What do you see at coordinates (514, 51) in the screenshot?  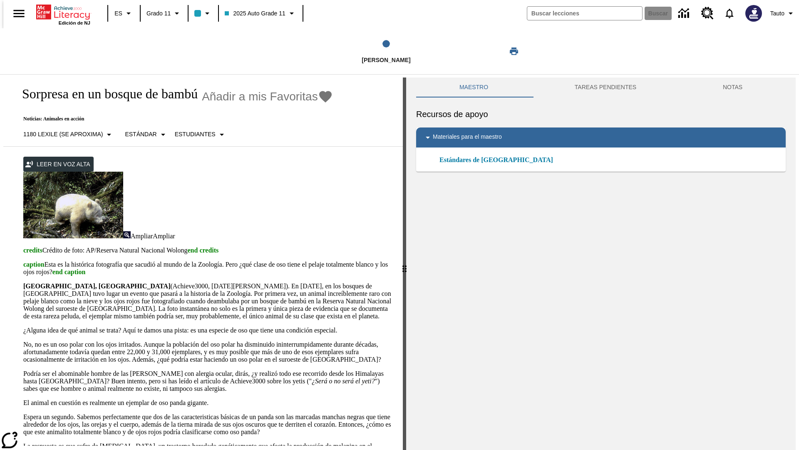 I see `button: Imprimir` at bounding box center [514, 51].